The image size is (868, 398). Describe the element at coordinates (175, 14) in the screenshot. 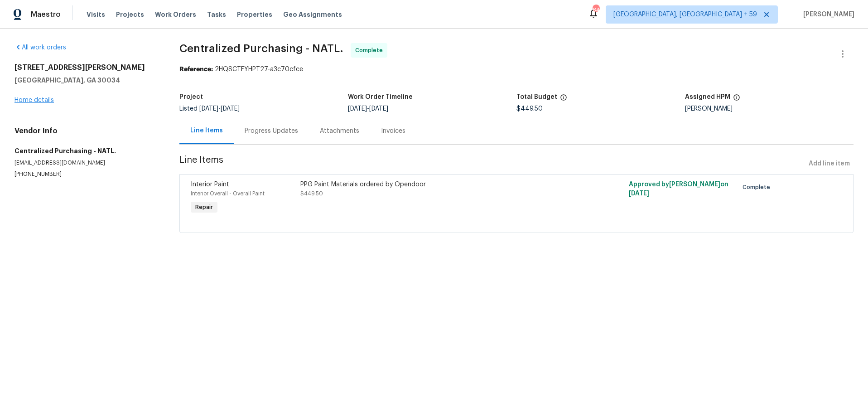

I see `span: Work Orders` at that location.